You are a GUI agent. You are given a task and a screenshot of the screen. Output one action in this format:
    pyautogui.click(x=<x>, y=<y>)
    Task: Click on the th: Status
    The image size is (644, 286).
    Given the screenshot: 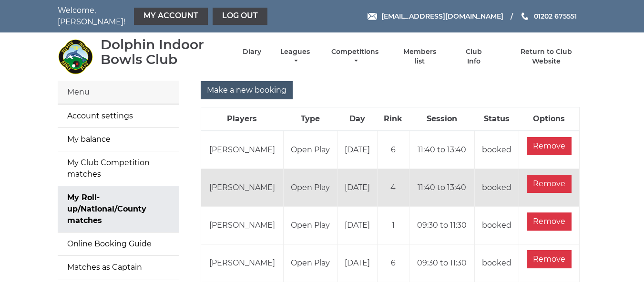 What is the action you would take?
    pyautogui.click(x=496, y=119)
    